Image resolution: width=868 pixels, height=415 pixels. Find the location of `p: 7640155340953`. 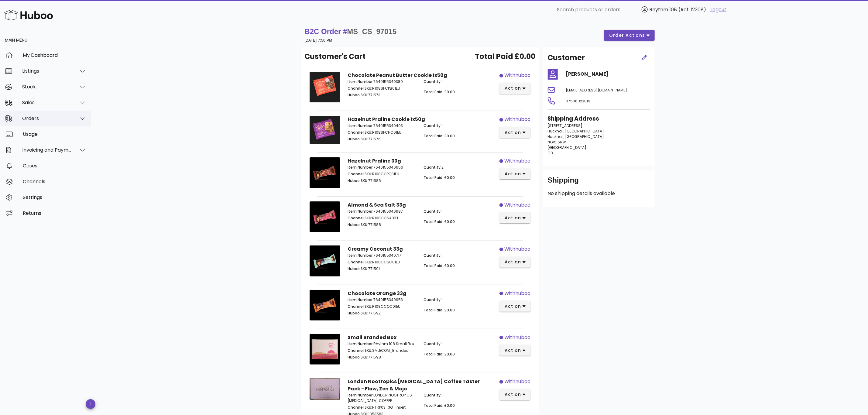

p: 7640155340953 is located at coordinates (382, 299).